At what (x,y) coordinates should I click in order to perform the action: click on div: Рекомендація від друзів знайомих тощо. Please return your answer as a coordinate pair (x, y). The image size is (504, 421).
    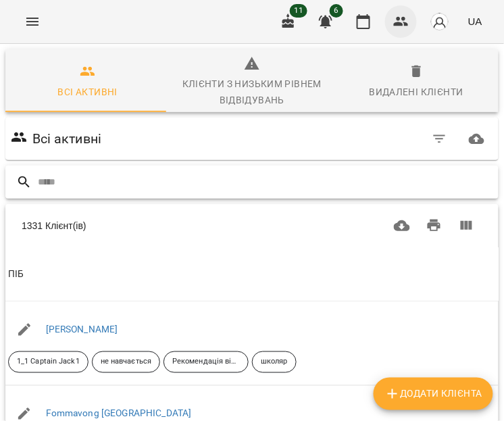
    Looking at the image, I should click on (206, 362).